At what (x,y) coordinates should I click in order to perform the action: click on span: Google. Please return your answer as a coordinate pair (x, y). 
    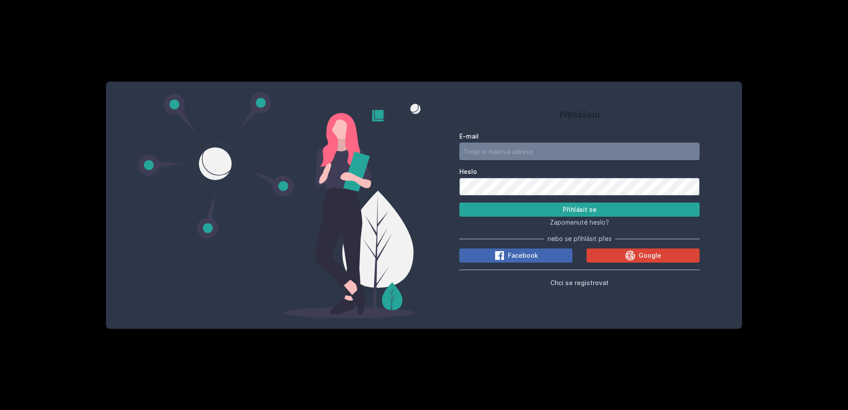
    Looking at the image, I should click on (649, 256).